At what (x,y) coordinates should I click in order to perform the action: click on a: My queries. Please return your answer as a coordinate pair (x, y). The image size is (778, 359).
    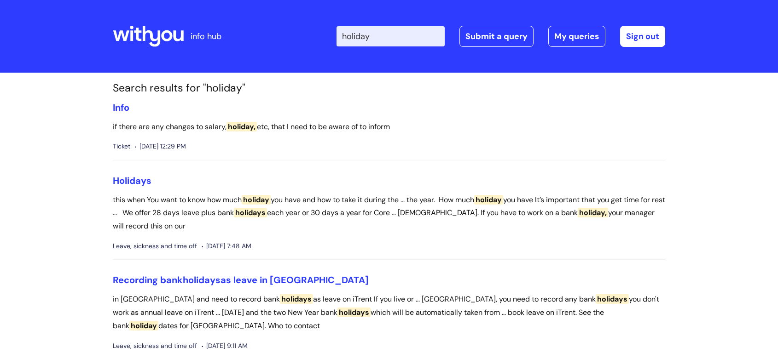
    Looking at the image, I should click on (577, 36).